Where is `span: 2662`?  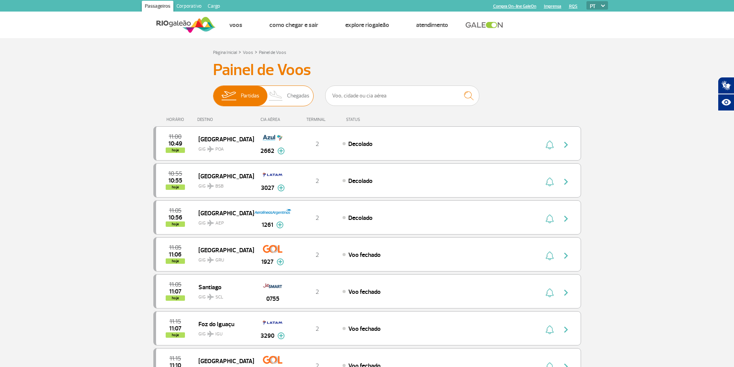 span: 2662 is located at coordinates (268, 151).